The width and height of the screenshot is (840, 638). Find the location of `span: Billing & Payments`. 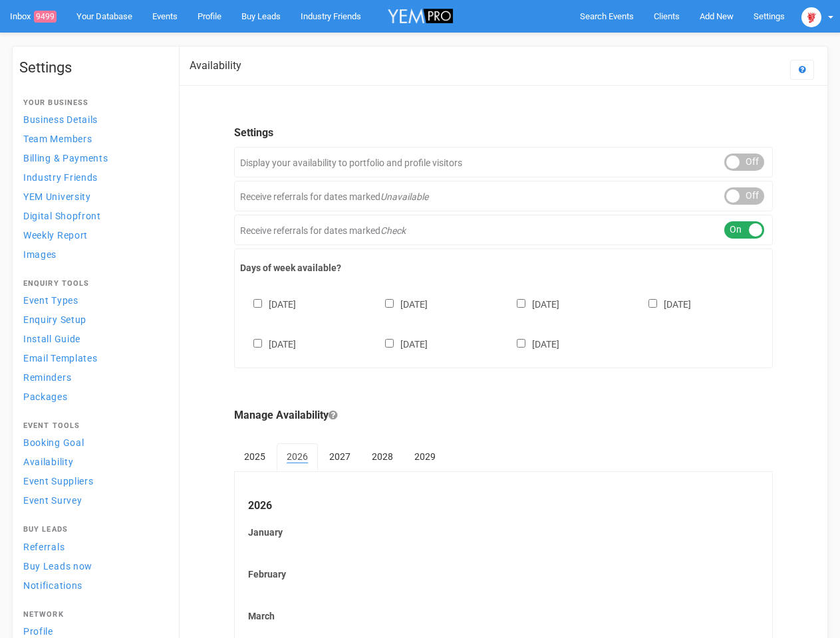

span: Billing & Payments is located at coordinates (66, 158).